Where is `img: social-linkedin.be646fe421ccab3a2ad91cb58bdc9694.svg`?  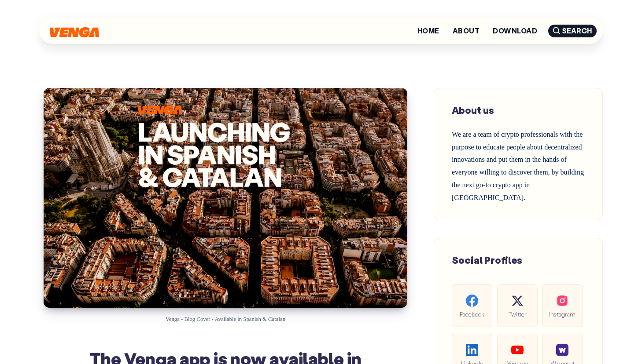
img: social-linkedin.be646fe421ccab3a2ad91cb58bdc9694.svg is located at coordinates (472, 350).